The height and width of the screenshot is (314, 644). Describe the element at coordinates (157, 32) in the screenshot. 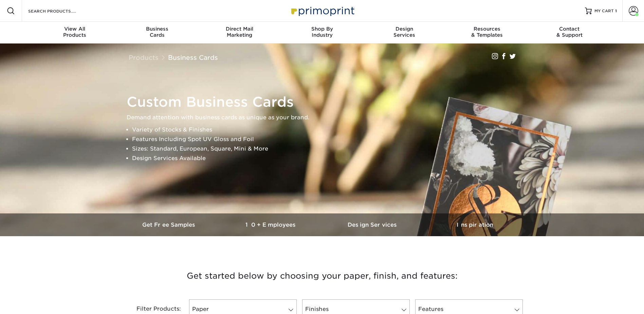

I see `div: Cards` at that location.